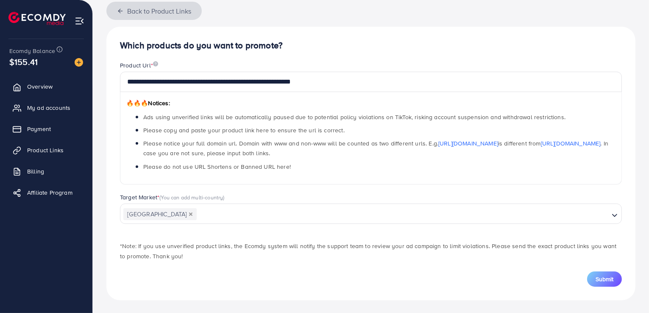 This screenshot has height=313, width=649. Describe the element at coordinates (49, 108) in the screenshot. I see `span: My ad accounts` at that location.